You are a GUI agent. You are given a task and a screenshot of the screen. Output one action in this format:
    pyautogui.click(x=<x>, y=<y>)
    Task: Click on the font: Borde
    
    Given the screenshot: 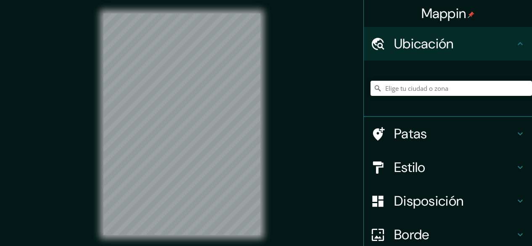 What is the action you would take?
    pyautogui.click(x=411, y=234)
    